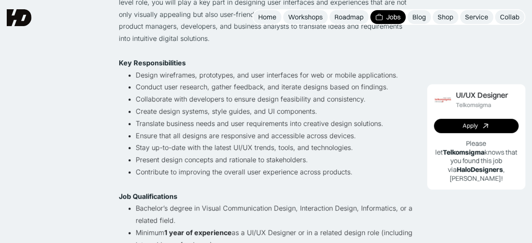 Image resolution: width=532 pixels, height=243 pixels. Describe the element at coordinates (445, 17) in the screenshot. I see `a: Shop` at that location.